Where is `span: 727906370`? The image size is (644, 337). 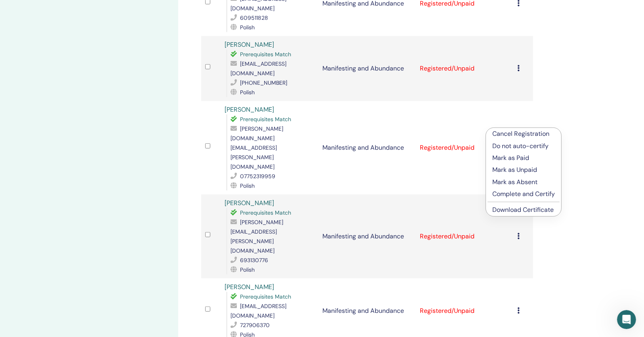 span: 727906370 is located at coordinates (254, 325).